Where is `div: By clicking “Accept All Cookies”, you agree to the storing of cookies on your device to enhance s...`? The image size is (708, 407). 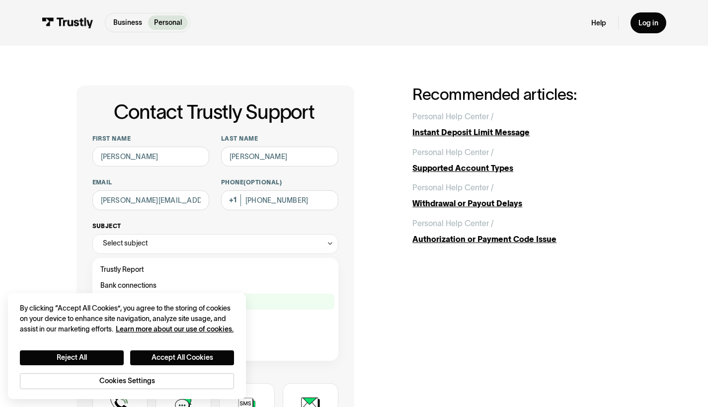 div: By clicking “Accept All Cookies”, you agree to the storing of cookies on your device to enhance s... is located at coordinates (127, 319).